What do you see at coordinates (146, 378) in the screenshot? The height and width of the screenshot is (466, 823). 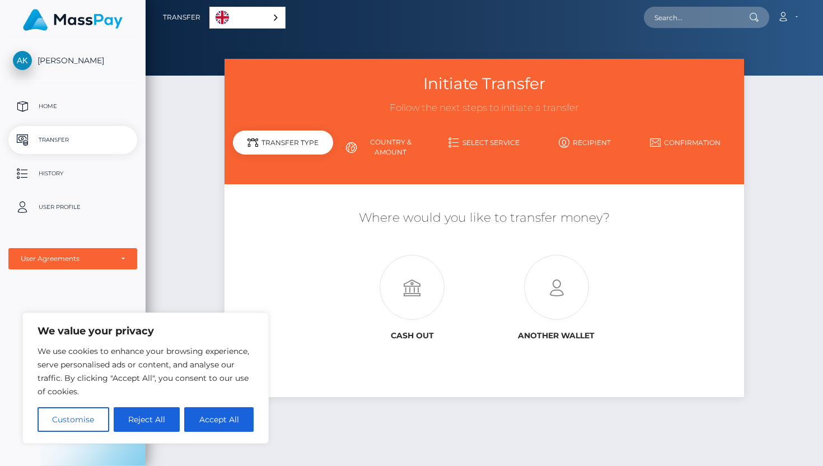 I see `div: We value your privacy` at bounding box center [146, 378].